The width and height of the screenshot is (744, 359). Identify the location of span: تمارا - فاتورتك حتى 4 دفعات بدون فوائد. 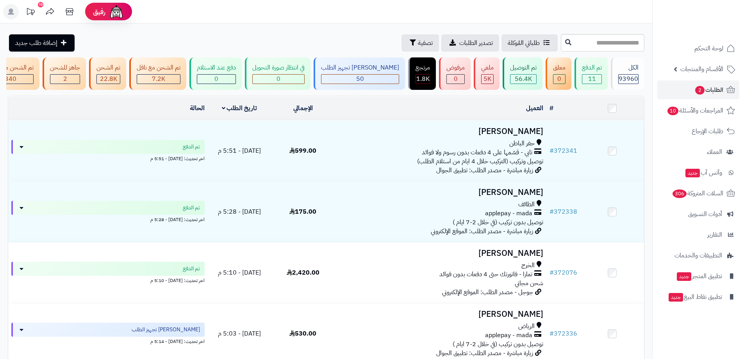
(486, 274).